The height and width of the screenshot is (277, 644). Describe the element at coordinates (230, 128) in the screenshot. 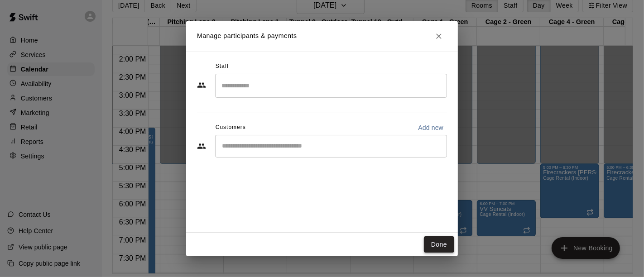

I see `span: Customers` at that location.